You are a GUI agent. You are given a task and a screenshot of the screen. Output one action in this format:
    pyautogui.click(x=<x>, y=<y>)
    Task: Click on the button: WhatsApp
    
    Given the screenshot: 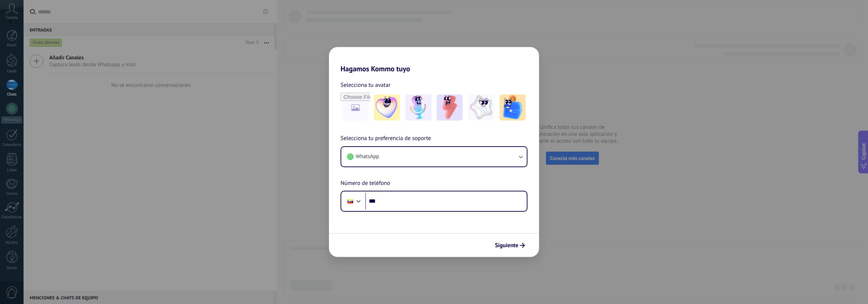 What is the action you would take?
    pyautogui.click(x=434, y=157)
    